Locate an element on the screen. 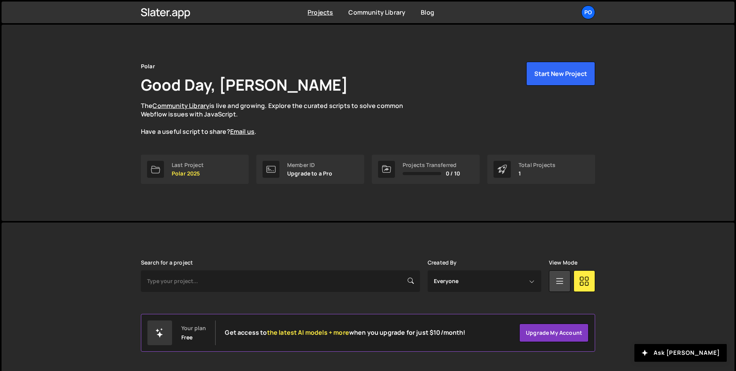 The height and width of the screenshot is (371, 736). a: Projects is located at coordinates (320, 12).